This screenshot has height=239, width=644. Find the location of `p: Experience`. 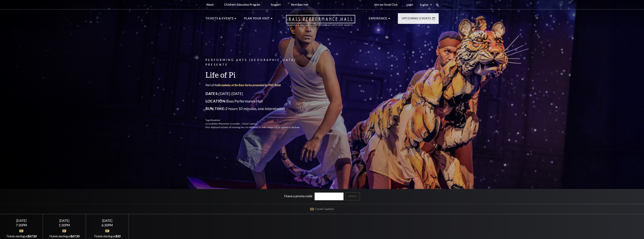

p: Experience is located at coordinates (378, 19).